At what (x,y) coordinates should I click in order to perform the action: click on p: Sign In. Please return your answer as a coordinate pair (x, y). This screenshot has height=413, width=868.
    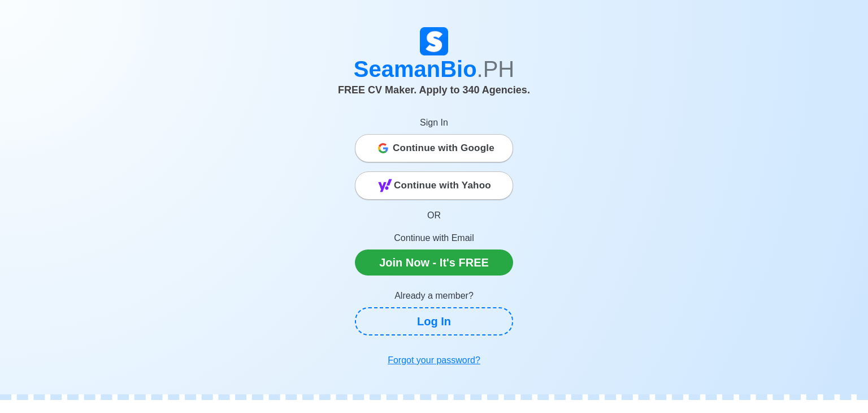
    Looking at the image, I should click on (434, 123).